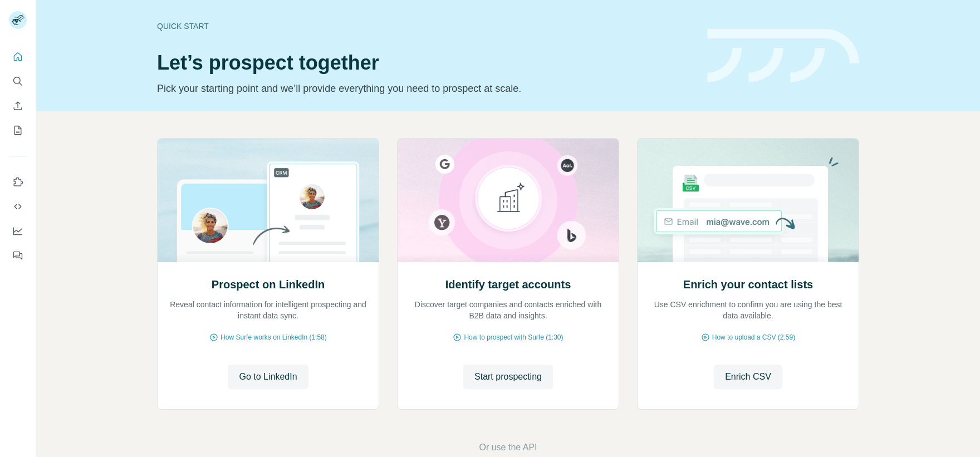 This screenshot has height=457, width=980. What do you see at coordinates (18, 57) in the screenshot?
I see `button: Quick start` at bounding box center [18, 57].